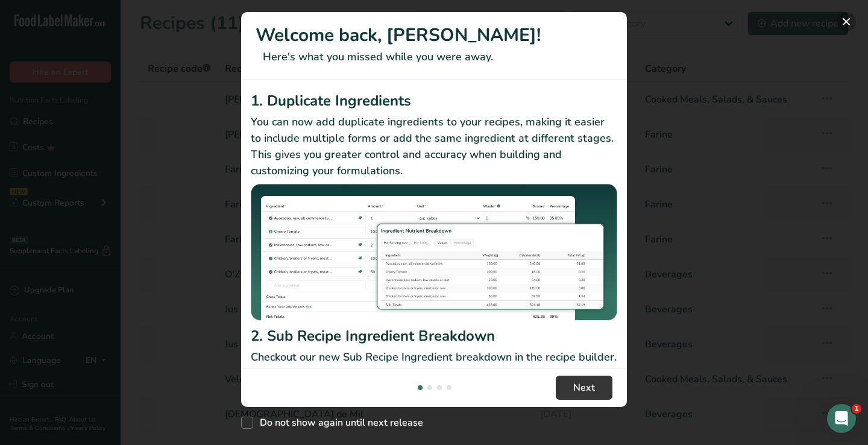 Image resolution: width=868 pixels, height=445 pixels. I want to click on button: Next, so click(584, 388).